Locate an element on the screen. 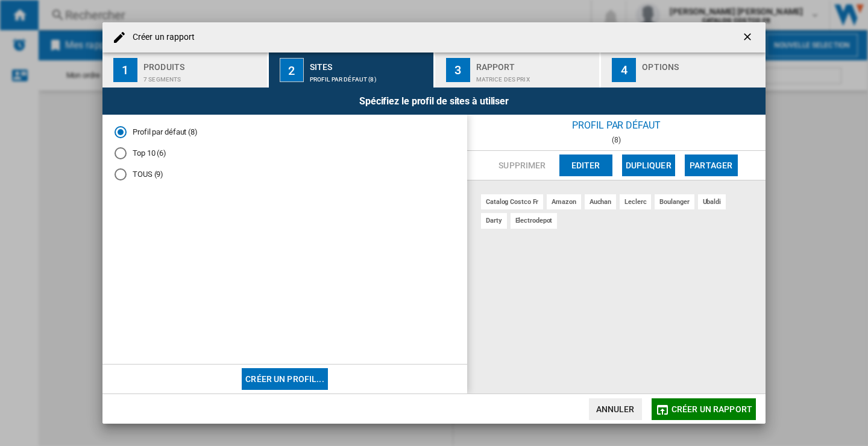 Image resolution: width=868 pixels, height=446 pixels. div: Options is located at coordinates (702, 64).